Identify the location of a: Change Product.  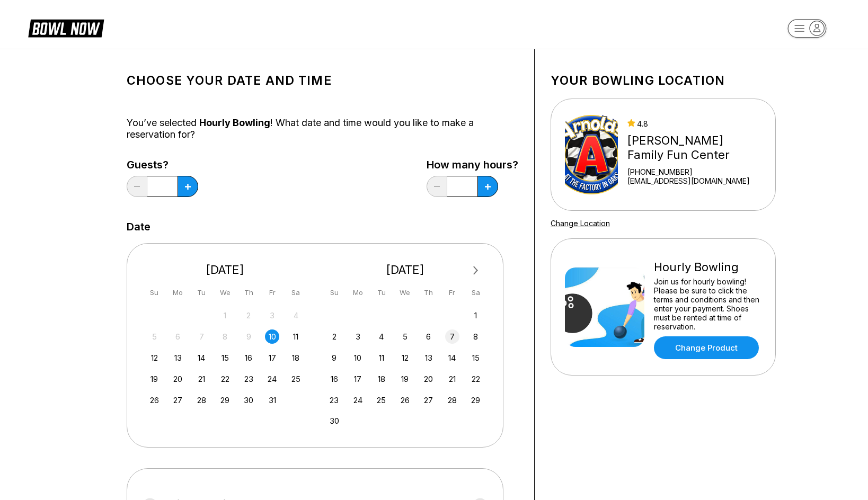
(707, 348).